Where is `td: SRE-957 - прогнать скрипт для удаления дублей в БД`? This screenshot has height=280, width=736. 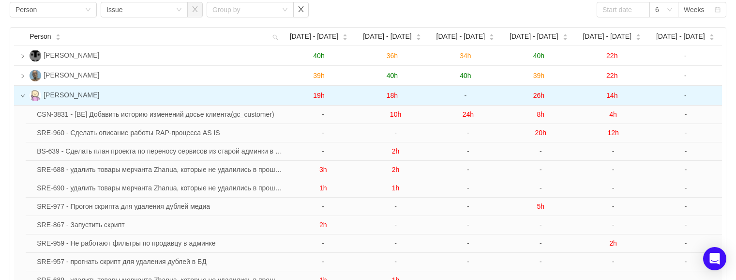 td: SRE-957 - прогнать скрипт для удаления дублей в БД is located at coordinates (160, 262).